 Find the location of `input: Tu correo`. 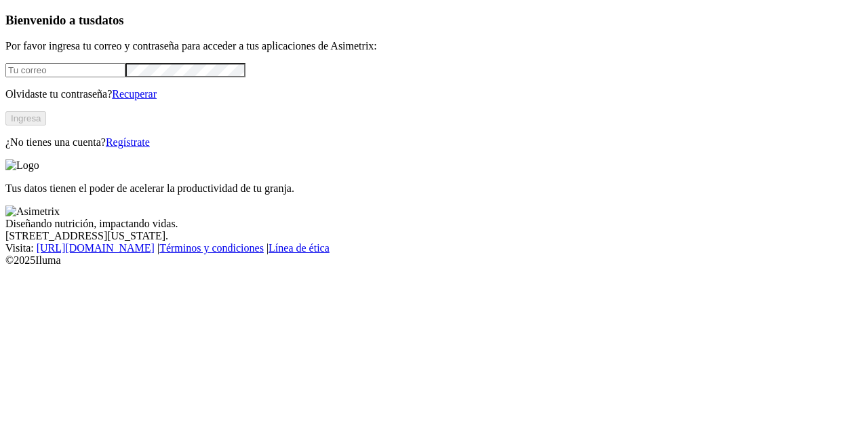

input: Tu correo is located at coordinates (65, 70).